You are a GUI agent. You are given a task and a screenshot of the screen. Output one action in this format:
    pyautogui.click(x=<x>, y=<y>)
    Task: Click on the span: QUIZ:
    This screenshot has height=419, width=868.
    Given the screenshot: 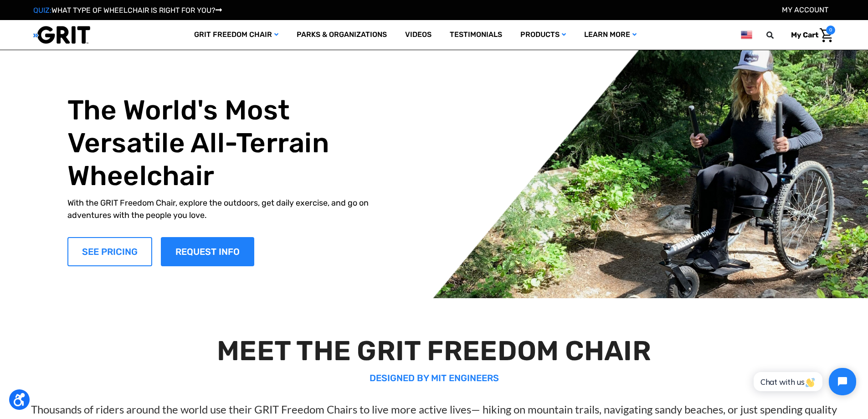 What is the action you would take?
    pyautogui.click(x=43, y=10)
    